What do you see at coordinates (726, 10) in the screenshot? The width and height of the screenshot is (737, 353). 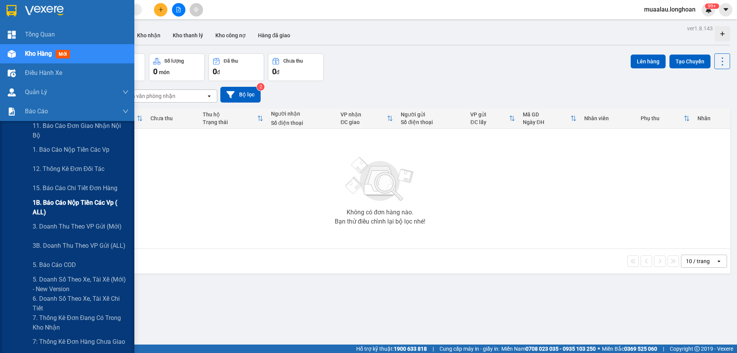 I see `span: caret-down` at bounding box center [726, 10].